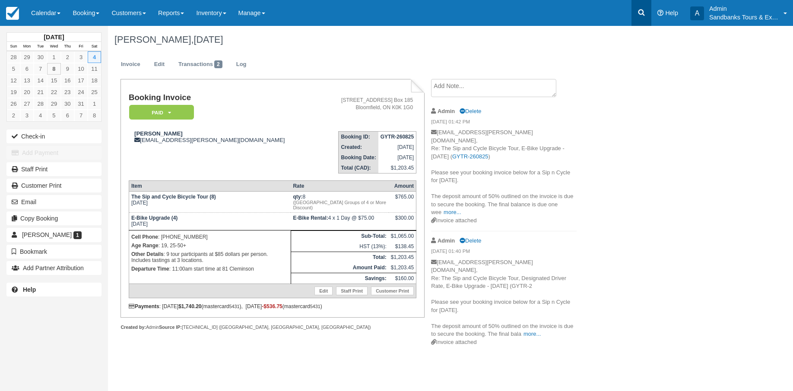  What do you see at coordinates (392, 291) in the screenshot?
I see `a: Customer Print` at bounding box center [392, 291].